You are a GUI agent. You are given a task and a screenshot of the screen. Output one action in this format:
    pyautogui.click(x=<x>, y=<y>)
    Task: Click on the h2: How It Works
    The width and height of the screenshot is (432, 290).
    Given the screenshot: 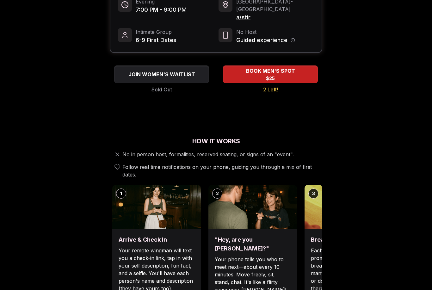 What is the action you would take?
    pyautogui.click(x=216, y=141)
    